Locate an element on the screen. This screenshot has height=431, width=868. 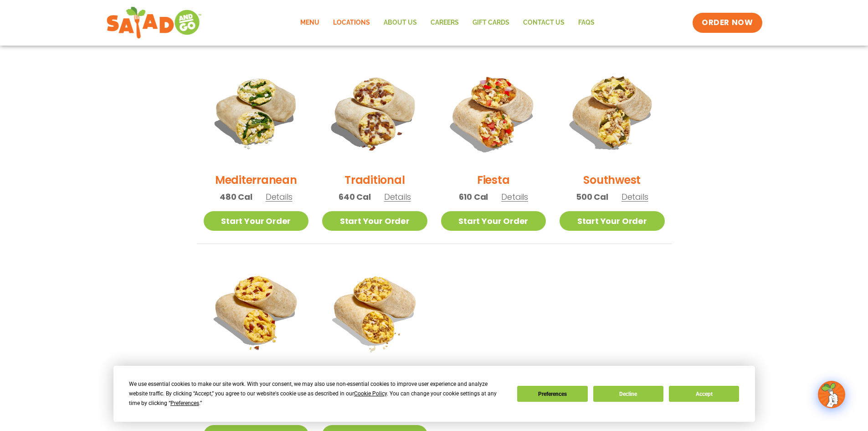
button: Preferences is located at coordinates (552, 393).